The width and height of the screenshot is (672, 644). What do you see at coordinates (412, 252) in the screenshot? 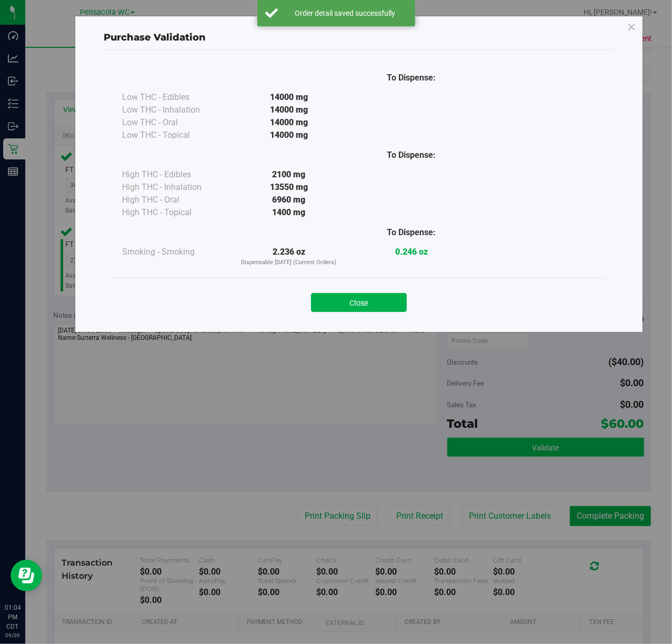
I see `strong: 0.246 oz` at bounding box center [412, 252].